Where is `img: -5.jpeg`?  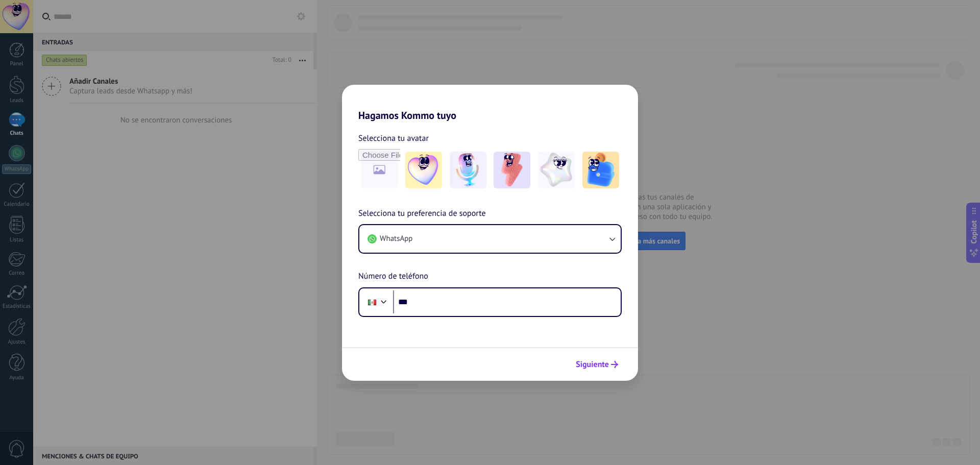
img: -5.jpeg is located at coordinates (601, 170).